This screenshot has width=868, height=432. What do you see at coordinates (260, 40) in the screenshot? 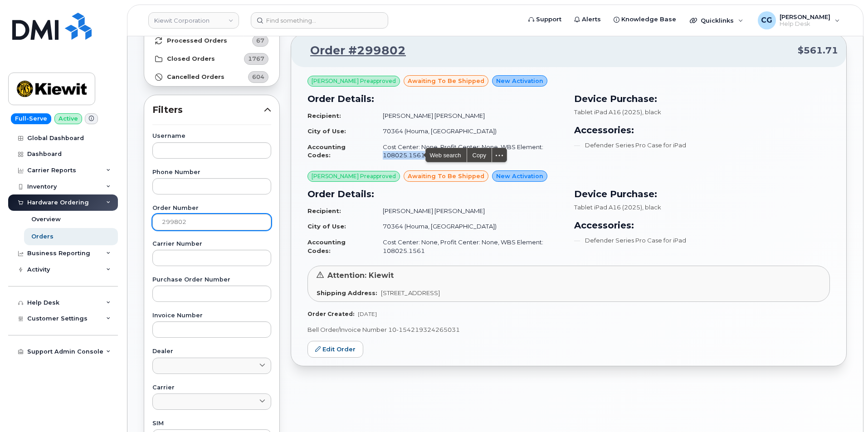
I see `span: 67` at bounding box center [260, 40].